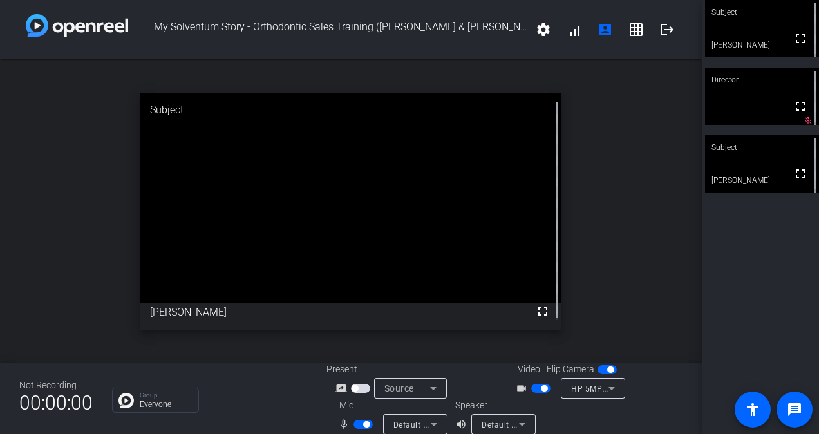 The height and width of the screenshot is (434, 819). What do you see at coordinates (343, 388) in the screenshot?
I see `mat-icon: screen_share_outline` at bounding box center [343, 388].